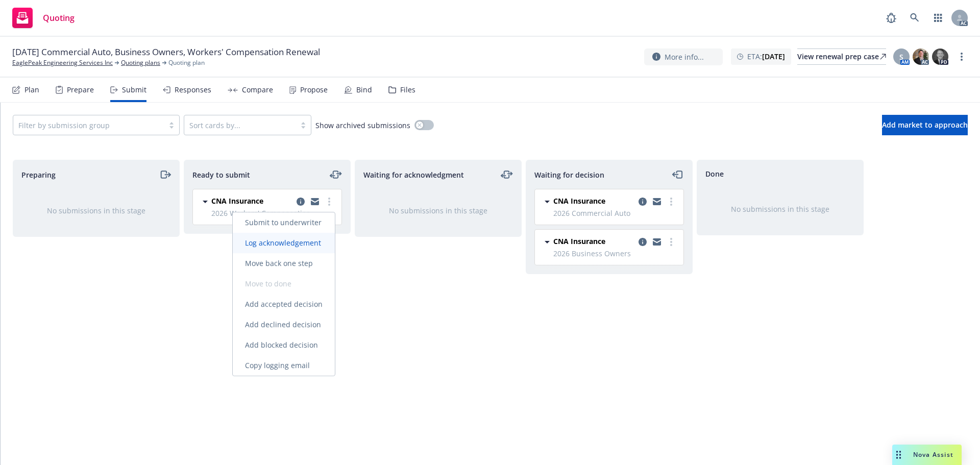 The image size is (980, 465). What do you see at coordinates (927, 454) in the screenshot?
I see `button: Nova Assist` at bounding box center [927, 454].